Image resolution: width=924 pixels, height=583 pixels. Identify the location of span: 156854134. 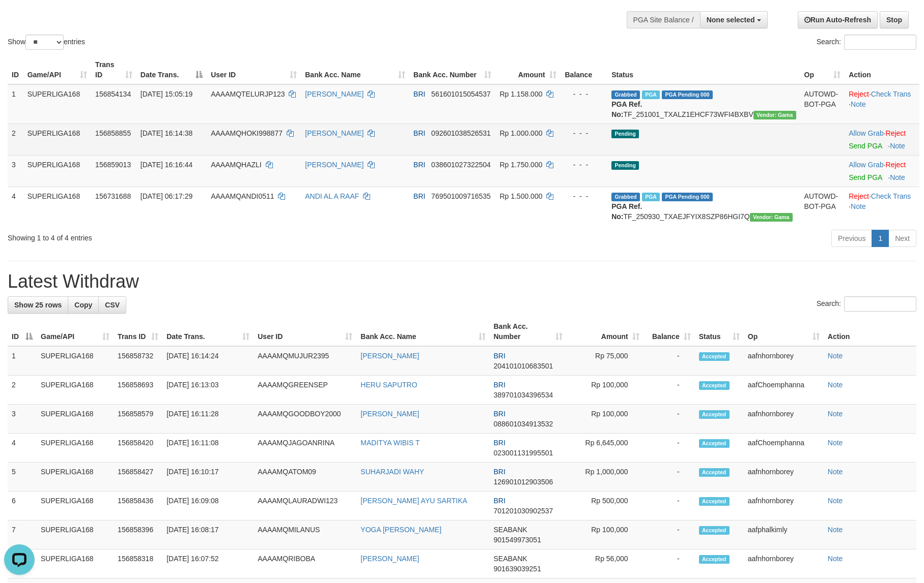
(113, 94).